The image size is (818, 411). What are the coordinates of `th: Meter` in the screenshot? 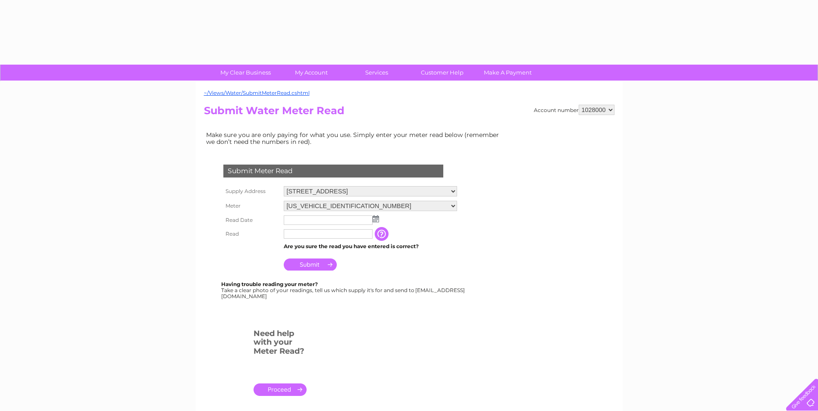 It's located at (251, 206).